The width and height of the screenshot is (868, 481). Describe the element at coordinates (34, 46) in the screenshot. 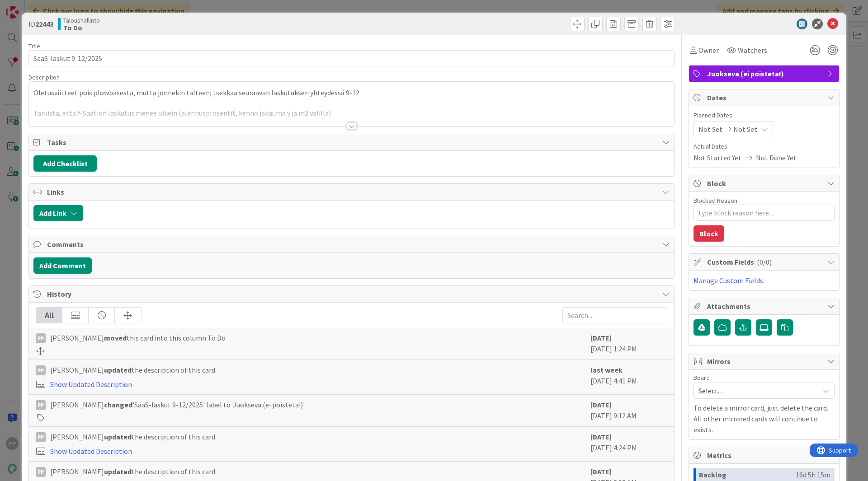

I see `label: Title` at that location.